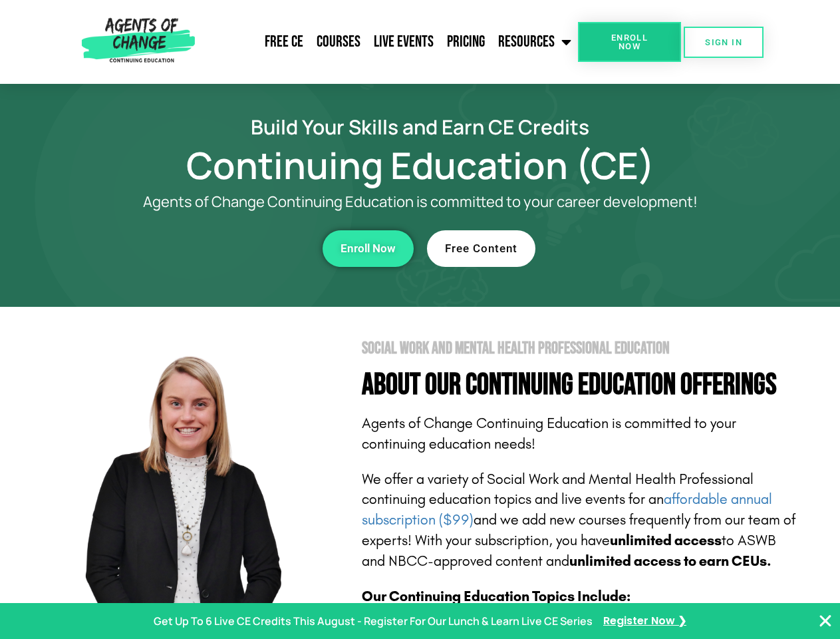 The width and height of the screenshot is (840, 639). I want to click on a: Resources, so click(535, 42).